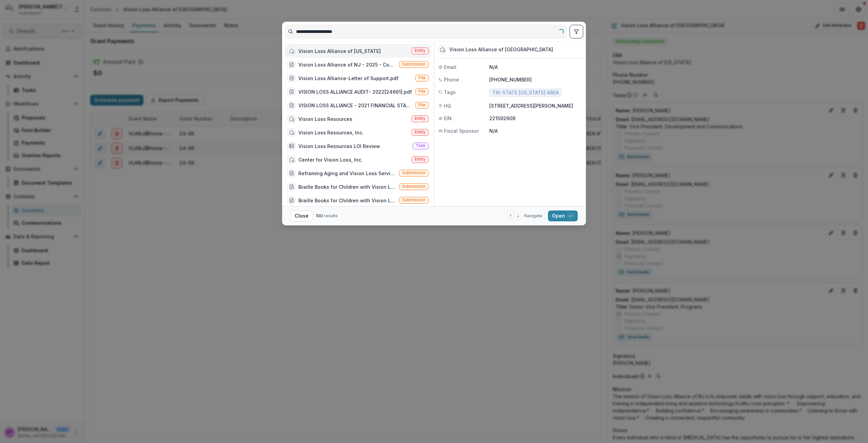 The image size is (868, 443). Describe the element at coordinates (450, 67) in the screenshot. I see `span: Email` at that location.